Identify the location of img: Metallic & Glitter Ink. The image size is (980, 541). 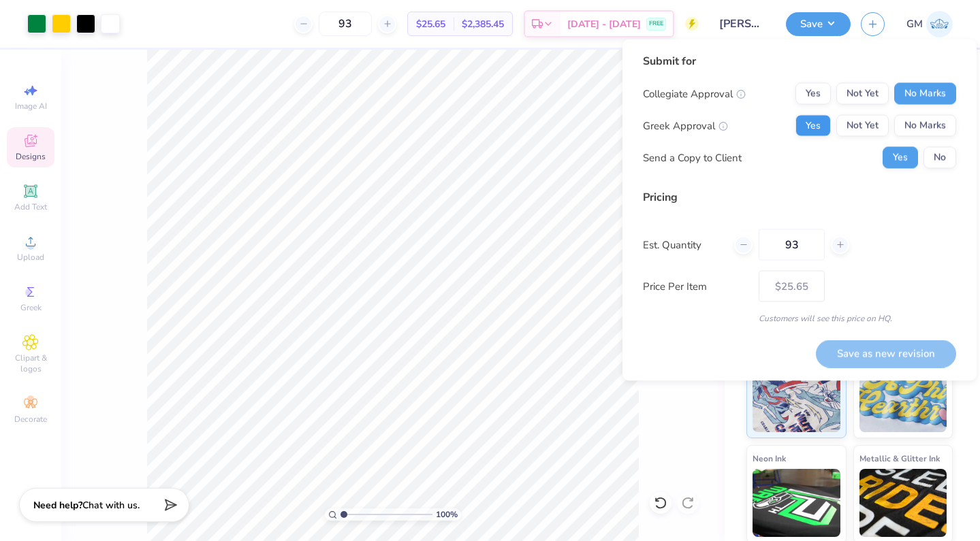
(903, 503).